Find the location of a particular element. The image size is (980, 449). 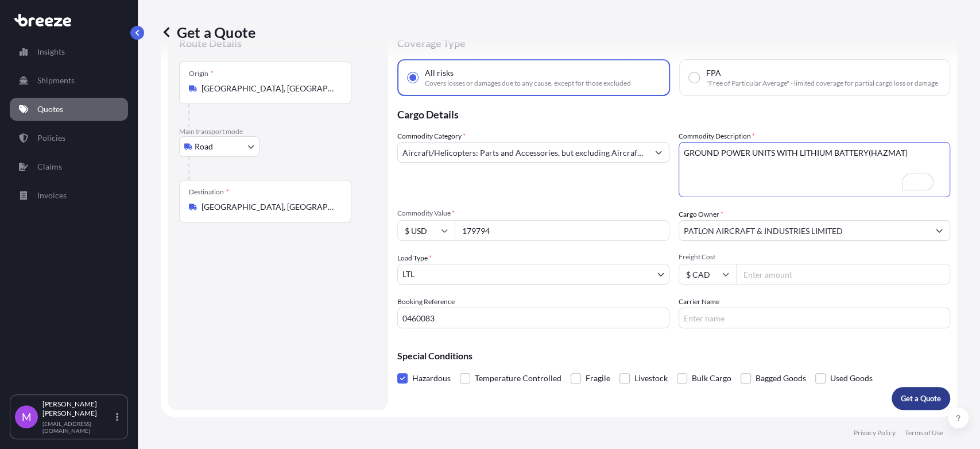

a: Claims is located at coordinates (69, 167).